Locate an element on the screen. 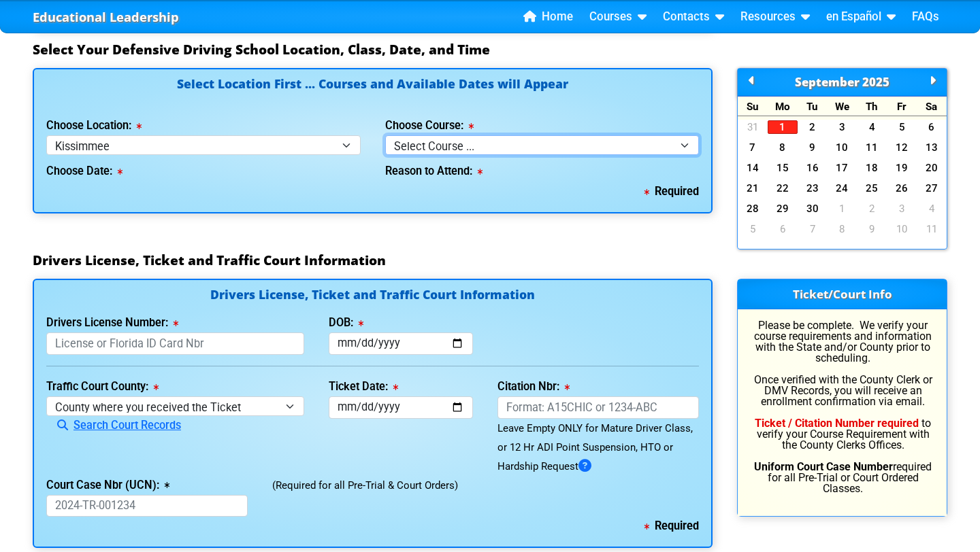  a: 14 is located at coordinates (753, 168).